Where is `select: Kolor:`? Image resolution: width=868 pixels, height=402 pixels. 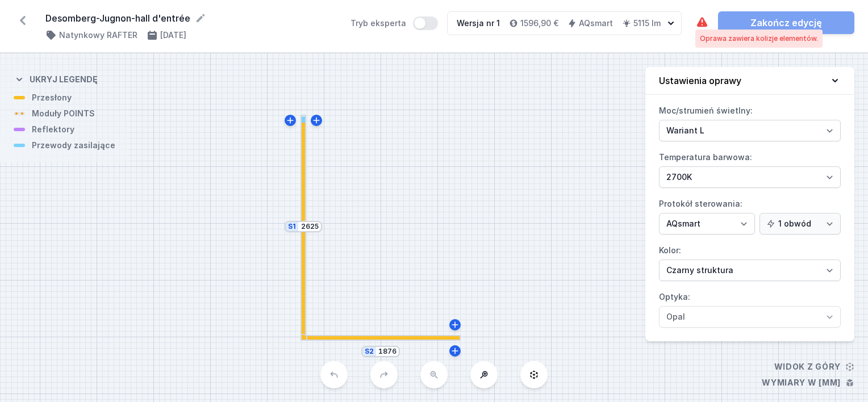
select: Kolor: is located at coordinates (750, 270).